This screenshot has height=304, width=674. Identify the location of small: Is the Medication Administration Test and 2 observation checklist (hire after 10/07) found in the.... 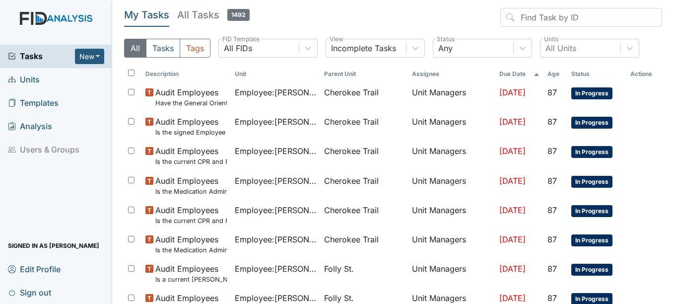
(191, 191).